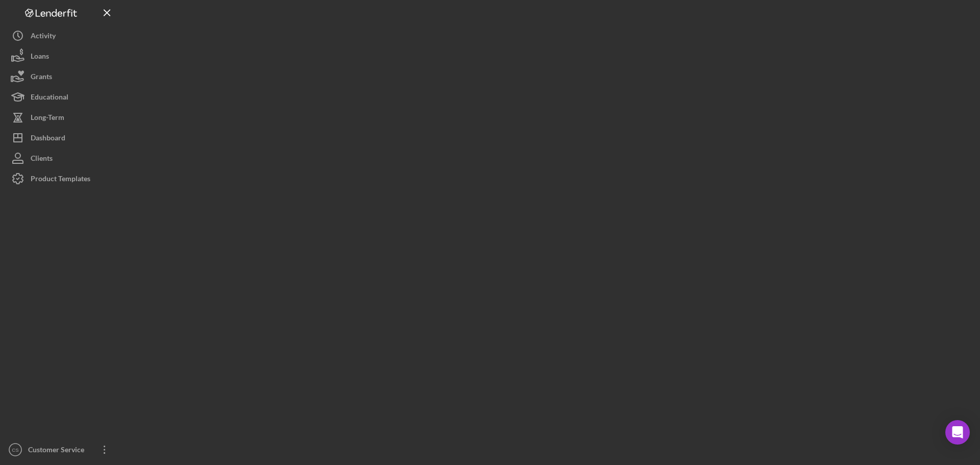 This screenshot has height=465, width=980. What do you see at coordinates (61, 138) in the screenshot?
I see `button: Dashboard` at bounding box center [61, 138].